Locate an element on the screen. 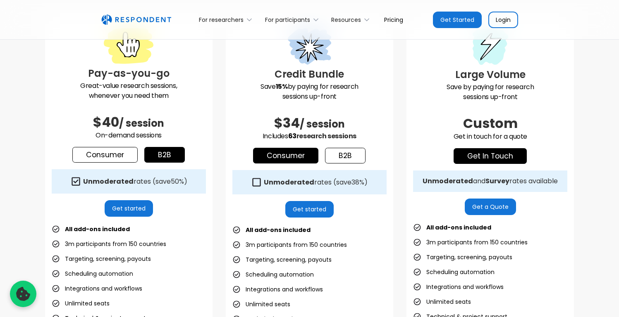  span: 38% is located at coordinates (357, 182).